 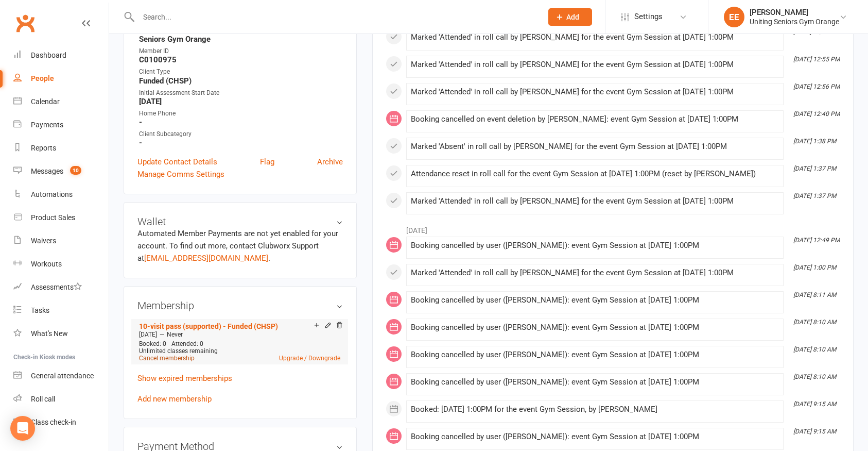 I want to click on span: Add, so click(x=573, y=17).